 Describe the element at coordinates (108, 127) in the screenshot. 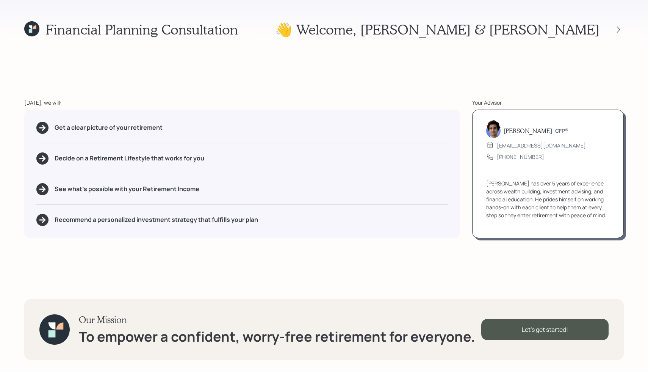

I see `h5: Get a clear picture of your retirement` at that location.